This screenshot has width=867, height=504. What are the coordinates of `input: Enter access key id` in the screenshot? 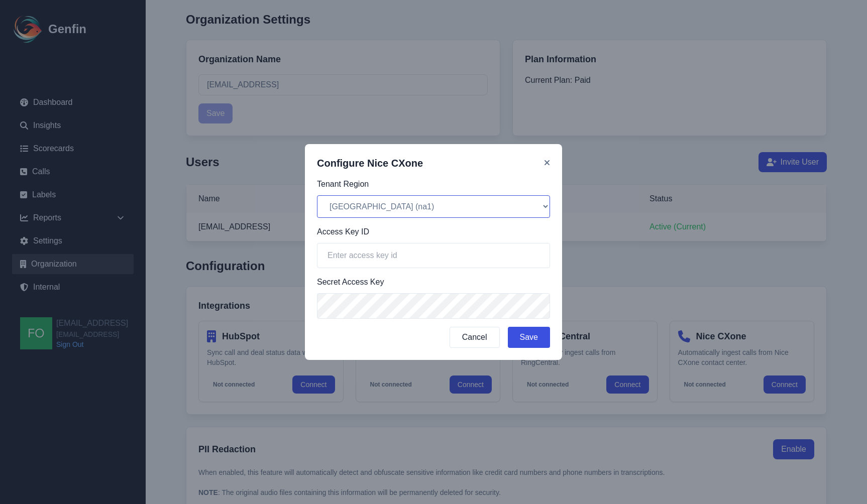 It's located at (434, 255).